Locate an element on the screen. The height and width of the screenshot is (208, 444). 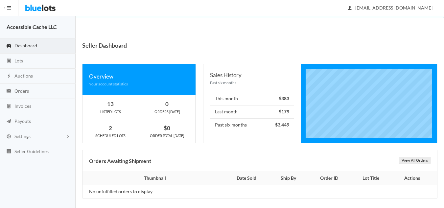
div: LISTED LOTS is located at coordinates (111, 112).